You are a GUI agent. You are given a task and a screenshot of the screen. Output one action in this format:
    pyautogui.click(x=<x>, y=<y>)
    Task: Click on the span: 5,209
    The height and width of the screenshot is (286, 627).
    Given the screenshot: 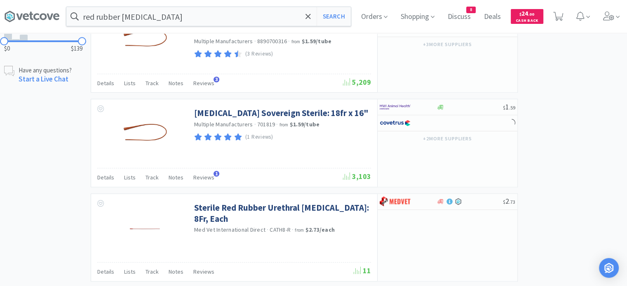 What is the action you would take?
    pyautogui.click(x=357, y=82)
    